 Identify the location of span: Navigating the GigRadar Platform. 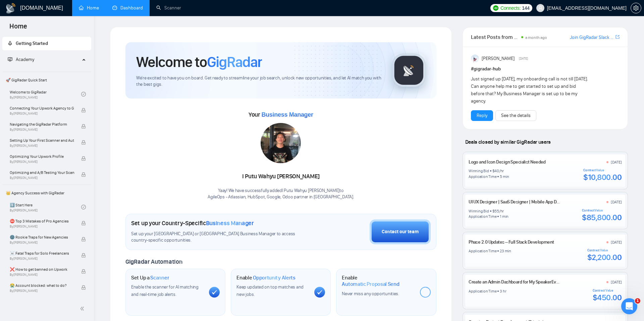
(42, 124).